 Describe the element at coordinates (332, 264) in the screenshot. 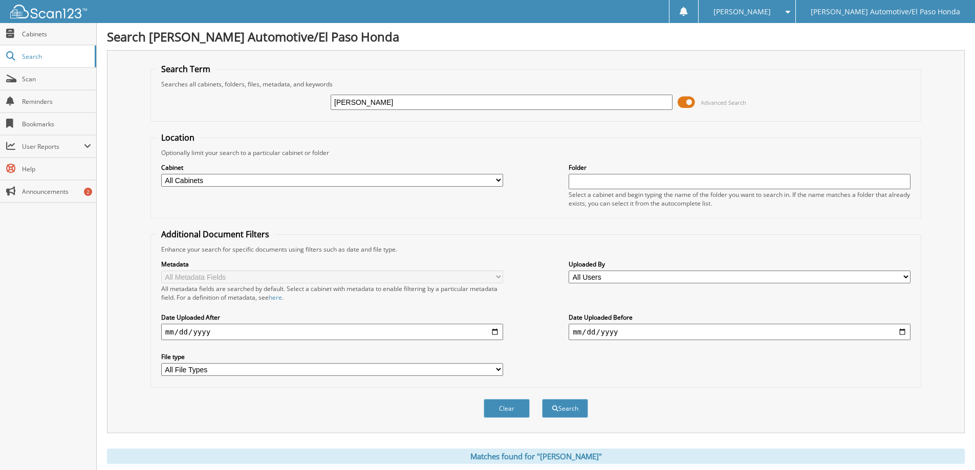

I see `label: Metadata` at that location.